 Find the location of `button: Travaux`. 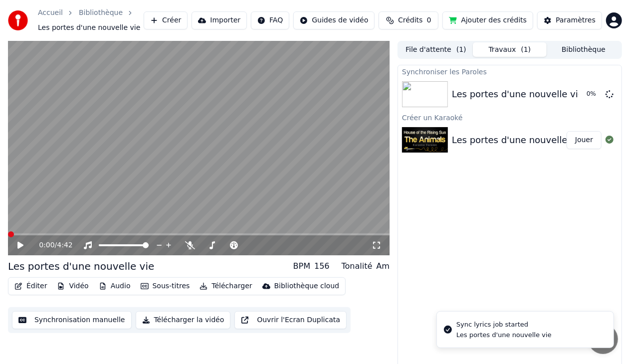

button: Travaux is located at coordinates (510, 49).